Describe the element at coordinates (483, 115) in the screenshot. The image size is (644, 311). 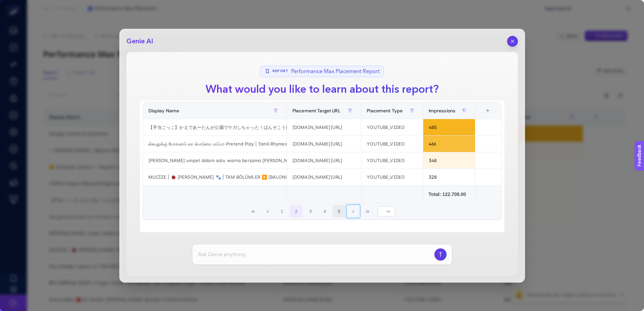
I see `div: 4 items selected` at that location.